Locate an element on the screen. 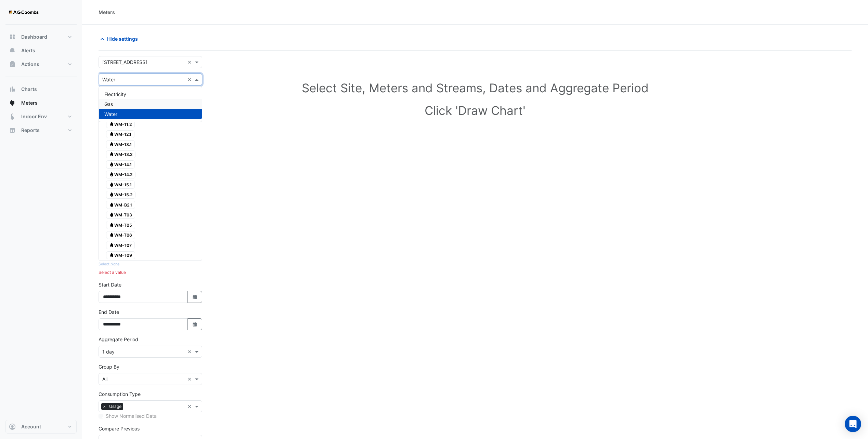 Image resolution: width=868 pixels, height=439 pixels. label: End Date is located at coordinates (109, 312).